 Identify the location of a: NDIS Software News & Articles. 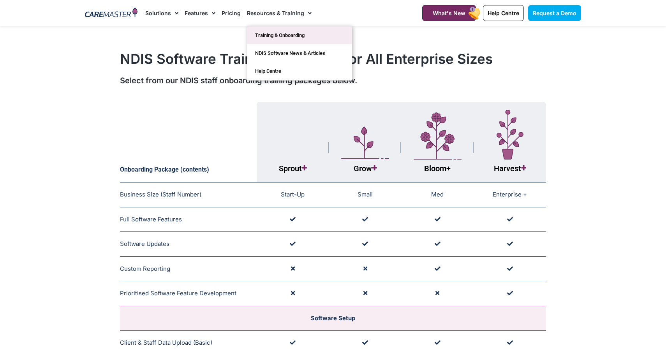
(299, 53).